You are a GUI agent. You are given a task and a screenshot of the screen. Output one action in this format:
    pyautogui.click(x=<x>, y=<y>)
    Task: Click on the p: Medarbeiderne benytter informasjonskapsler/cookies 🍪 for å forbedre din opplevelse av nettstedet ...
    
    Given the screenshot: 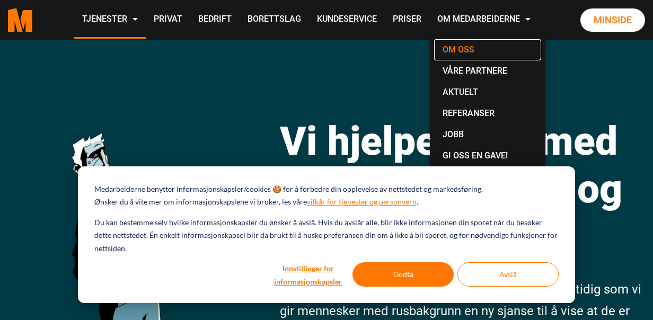 What is the action you would take?
    pyautogui.click(x=288, y=189)
    